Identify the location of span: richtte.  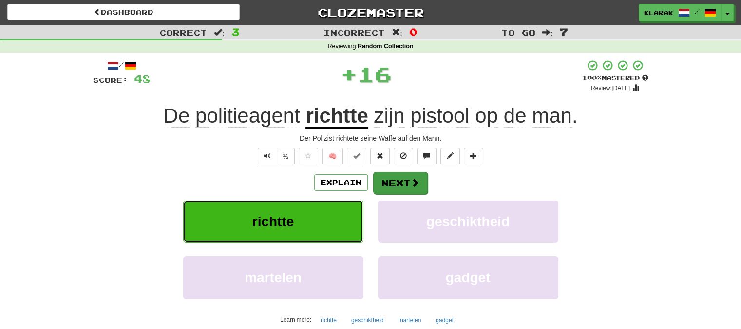
(273, 222).